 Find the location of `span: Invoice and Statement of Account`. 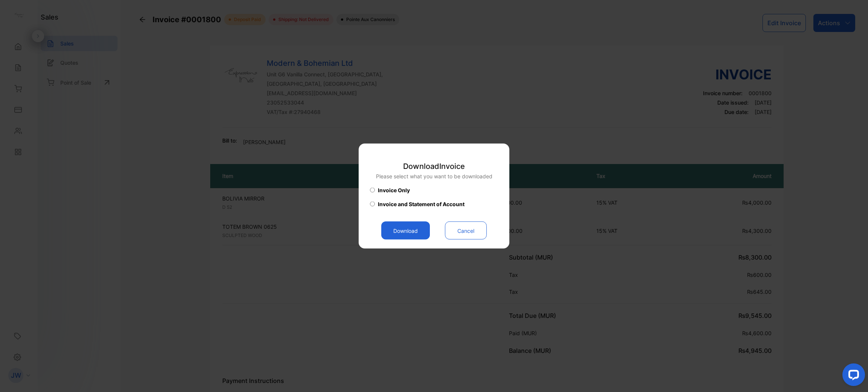

span: Invoice and Statement of Account is located at coordinates (421, 204).